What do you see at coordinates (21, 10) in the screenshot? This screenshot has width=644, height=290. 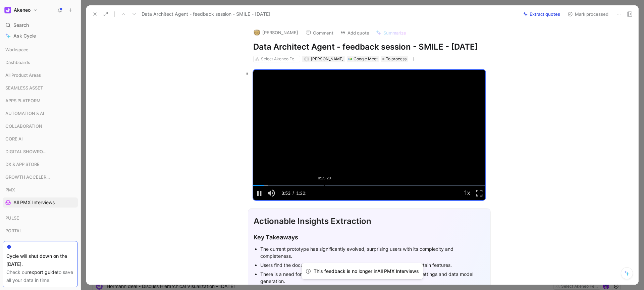 I see `button: AkeneoAkeneo` at bounding box center [21, 10].